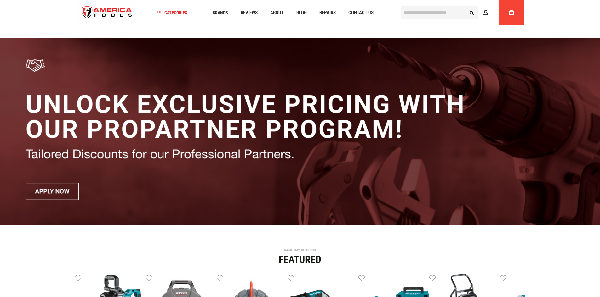 The height and width of the screenshot is (297, 600). Describe the element at coordinates (107, 13) in the screenshot. I see `a: store logo` at that location.